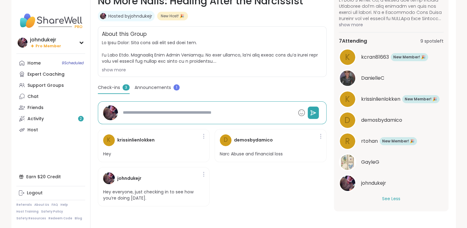 The height and width of the screenshot is (228, 467). Describe the element at coordinates (126, 87) in the screenshot. I see `span: 3` at that location.